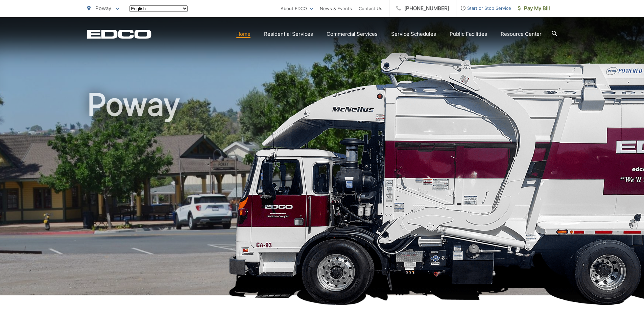 This screenshot has height=319, width=644. Describe the element at coordinates (352, 34) in the screenshot. I see `a: Commercial Services` at that location.